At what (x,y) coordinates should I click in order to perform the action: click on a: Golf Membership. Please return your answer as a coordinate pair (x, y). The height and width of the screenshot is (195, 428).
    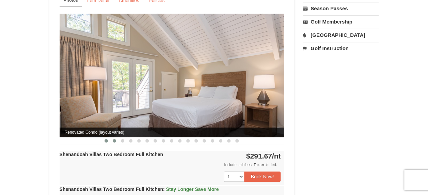
    Looking at the image, I should click on (340, 21).